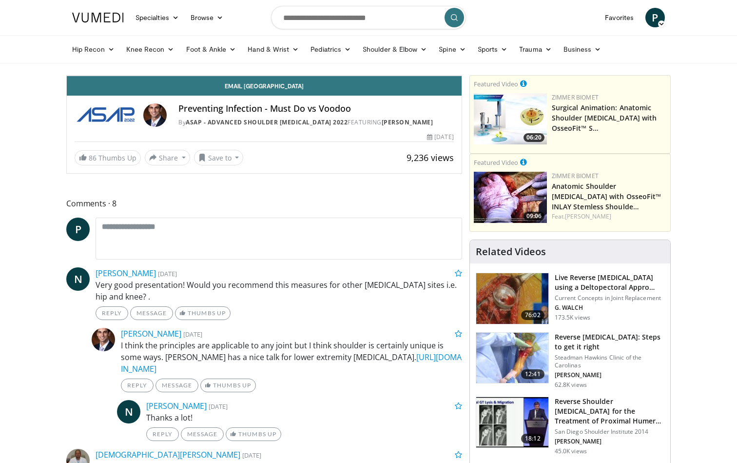 The image size is (737, 463). What do you see at coordinates (536, 49) in the screenshot?
I see `a: Trauma` at bounding box center [536, 49].